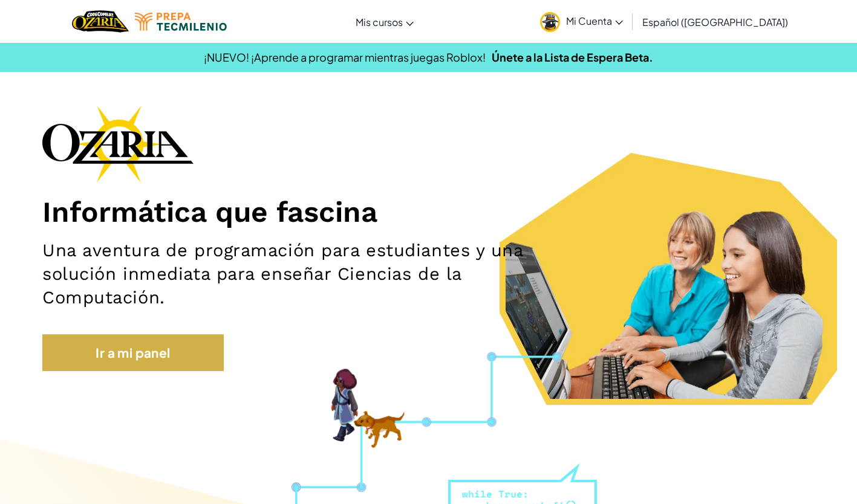  I want to click on img: avatar, so click(549, 22).